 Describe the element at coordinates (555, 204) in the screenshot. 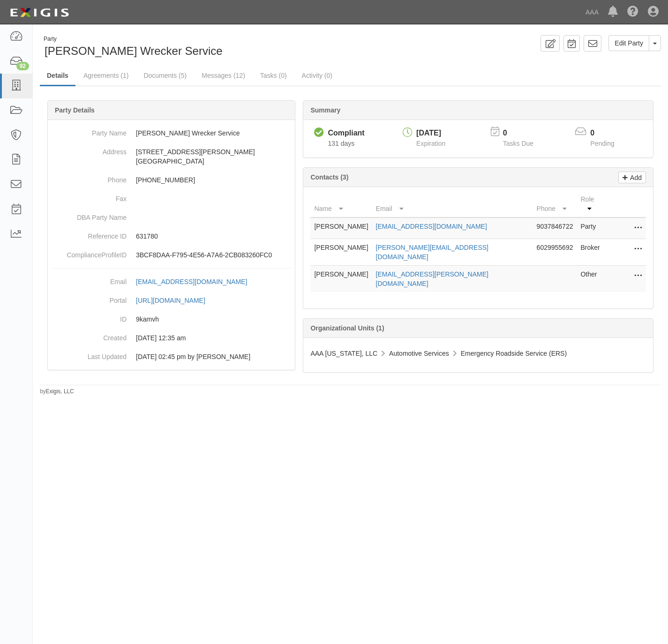

I see `th: Phone` at that location.